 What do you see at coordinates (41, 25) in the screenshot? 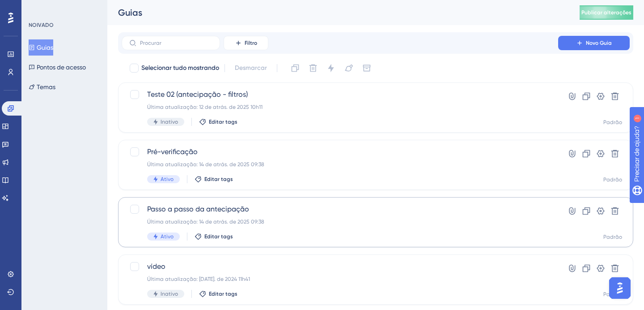
I see `font: NOIVADO` at bounding box center [41, 25].